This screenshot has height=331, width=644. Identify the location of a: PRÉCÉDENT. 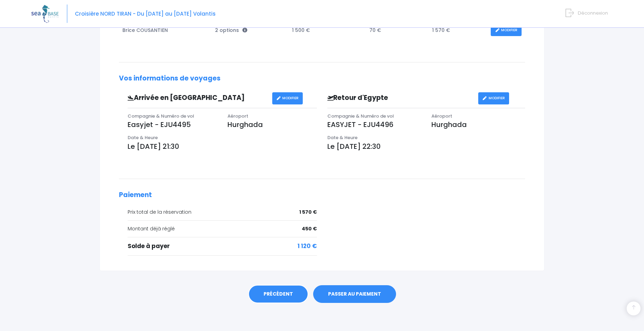
(278, 295).